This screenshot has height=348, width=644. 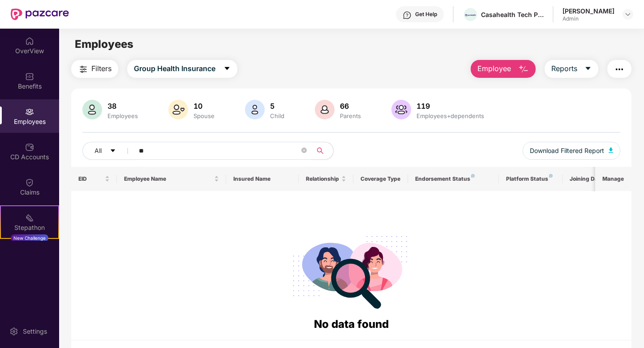 I want to click on span: Employees, so click(x=104, y=44).